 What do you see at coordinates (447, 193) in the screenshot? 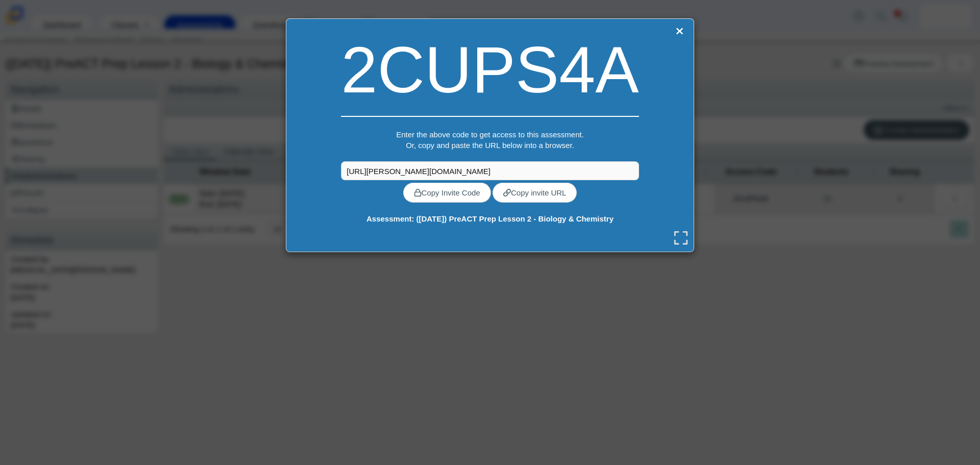
I see `a: Copy Invite Code` at bounding box center [447, 193].